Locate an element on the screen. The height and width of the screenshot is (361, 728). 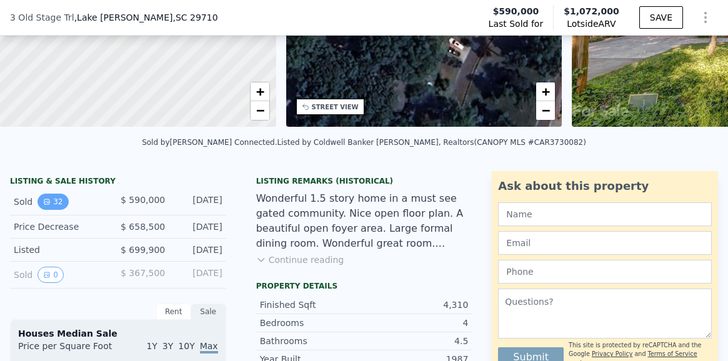
span: $ 699,900 is located at coordinates (143, 250).